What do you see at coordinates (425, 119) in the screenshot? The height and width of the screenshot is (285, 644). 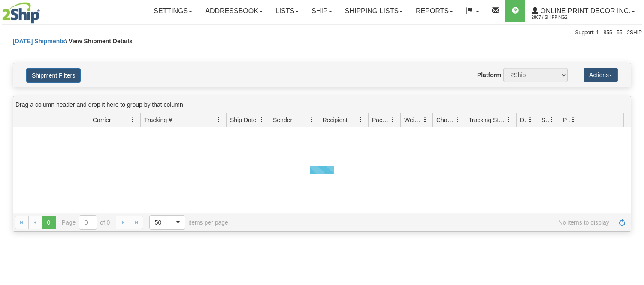 I see `a: Weight filter column settings` at bounding box center [425, 119].